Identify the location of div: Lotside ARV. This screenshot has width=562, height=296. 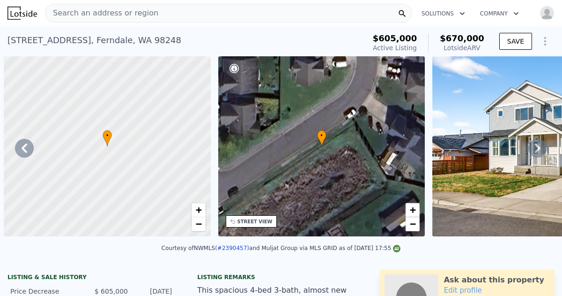
(462, 48).